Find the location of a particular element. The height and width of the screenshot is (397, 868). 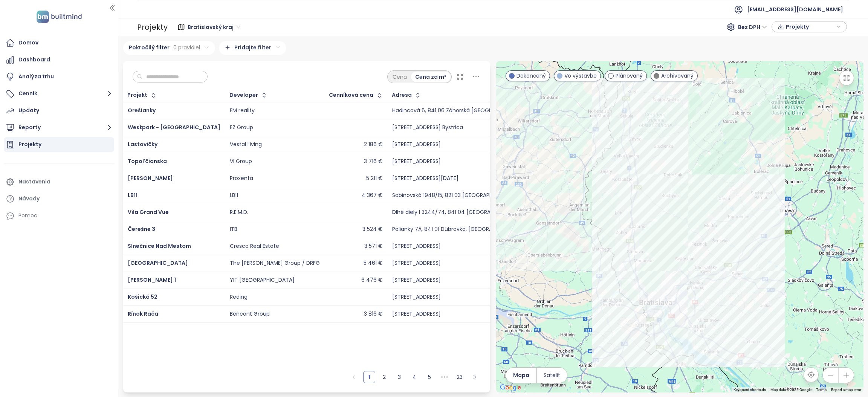

li: 2 is located at coordinates (384, 377).